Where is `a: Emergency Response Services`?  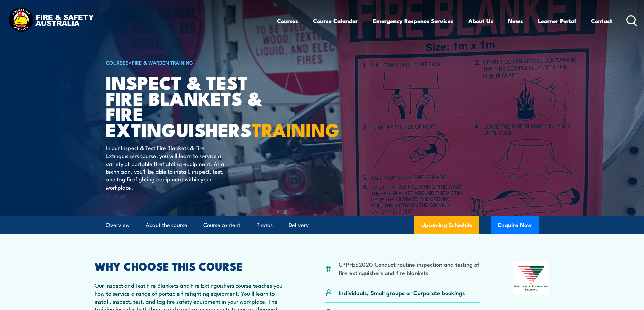
a: Emergency Response Services is located at coordinates (413, 21).